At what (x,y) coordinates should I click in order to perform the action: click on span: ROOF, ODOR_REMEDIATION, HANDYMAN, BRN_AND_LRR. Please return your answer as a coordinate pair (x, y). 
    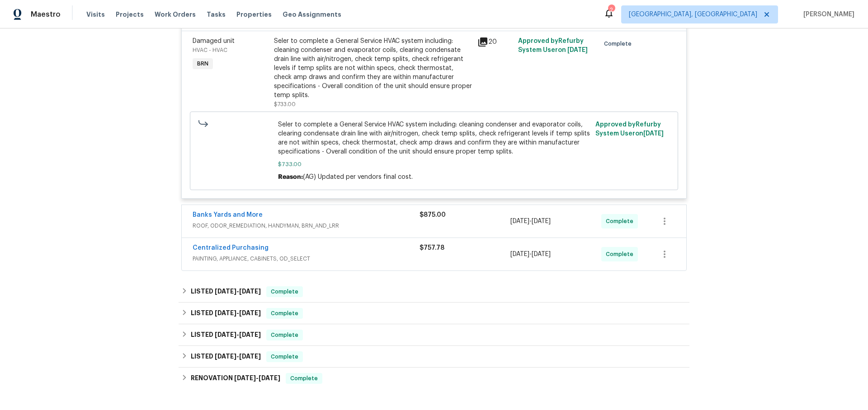
    Looking at the image, I should click on (306, 226).